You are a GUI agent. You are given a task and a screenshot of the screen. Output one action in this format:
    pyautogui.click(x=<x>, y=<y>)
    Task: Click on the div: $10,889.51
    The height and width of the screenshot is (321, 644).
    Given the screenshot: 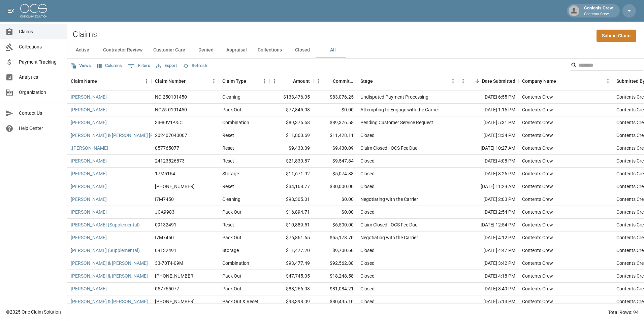 What is the action you would take?
    pyautogui.click(x=291, y=225)
    